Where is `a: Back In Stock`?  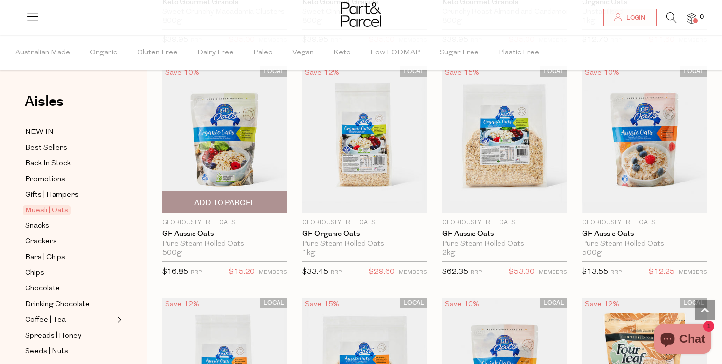 a: Back In Stock is located at coordinates (70, 163).